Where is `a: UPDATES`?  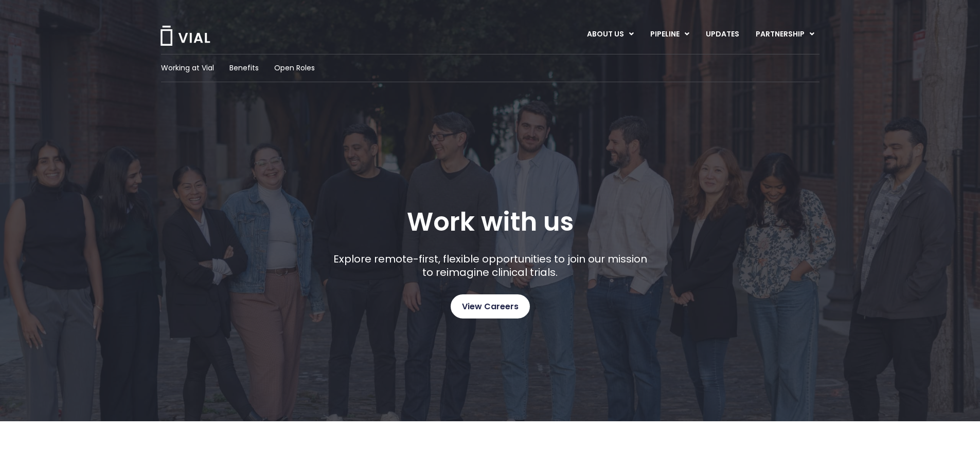 a: UPDATES is located at coordinates (722, 34).